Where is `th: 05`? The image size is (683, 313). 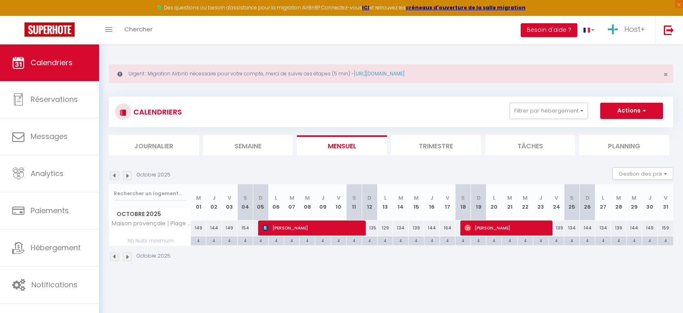 th: 05 is located at coordinates (261, 202).